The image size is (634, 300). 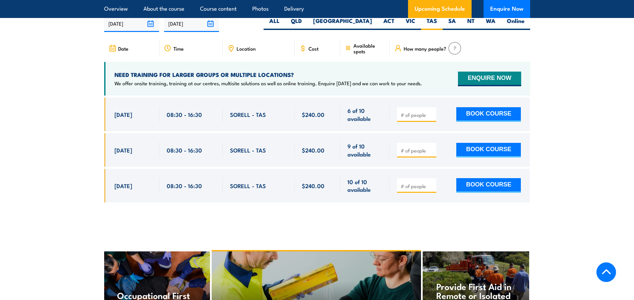 I want to click on button: ENQUIRE NOW, so click(x=489, y=79).